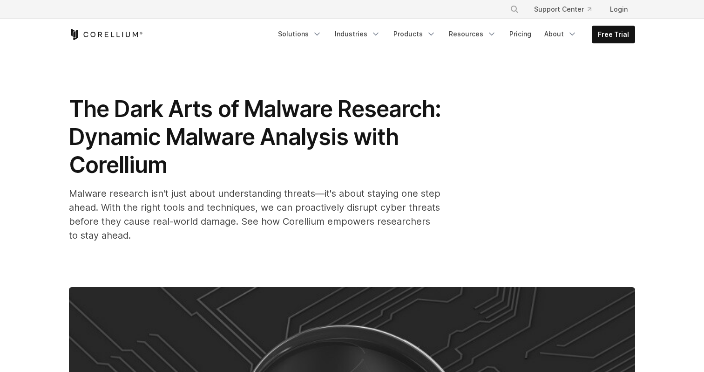 This screenshot has height=372, width=704. What do you see at coordinates (255, 214) in the screenshot?
I see `span: Malware research isn't just about understanding threats—it's about staying one step ahead. With t...` at bounding box center [255, 214].